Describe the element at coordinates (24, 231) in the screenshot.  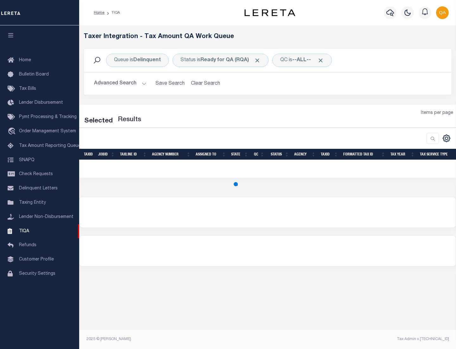
I see `span: TIQA` at that location.